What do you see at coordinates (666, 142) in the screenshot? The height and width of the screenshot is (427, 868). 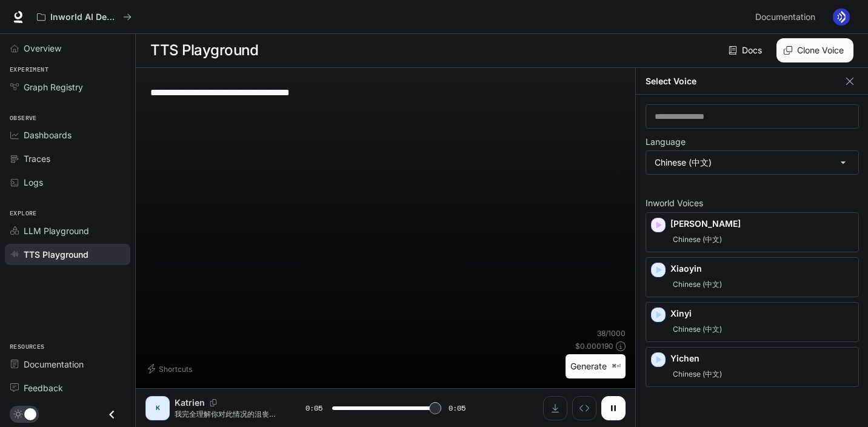 I see `p: Language` at bounding box center [666, 142].